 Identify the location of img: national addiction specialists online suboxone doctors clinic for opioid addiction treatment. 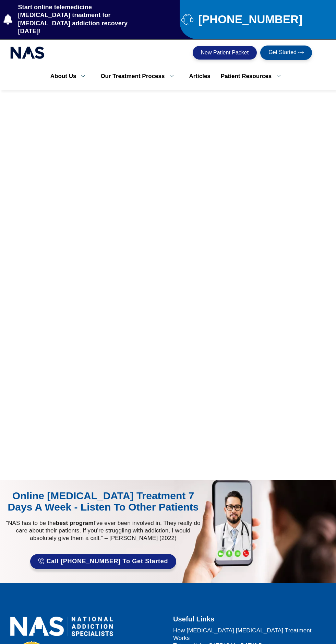
(62, 627).